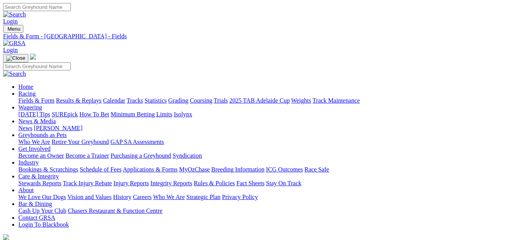  Describe the element at coordinates (187, 155) in the screenshot. I see `a: Syndication` at that location.